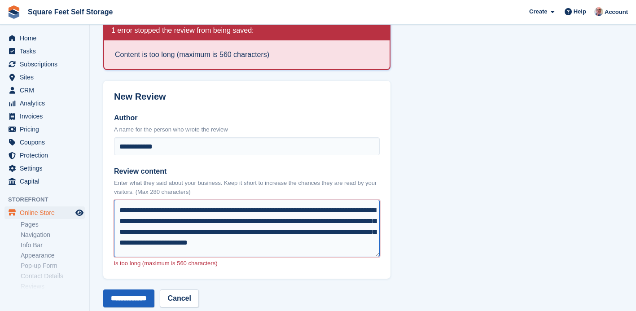  What do you see at coordinates (79, 213) in the screenshot?
I see `a: Preview store` at bounding box center [79, 213].